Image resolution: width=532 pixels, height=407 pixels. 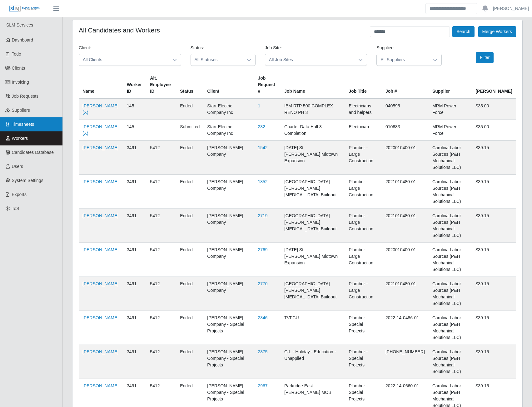 I want to click on td: 010683, so click(x=405, y=130).